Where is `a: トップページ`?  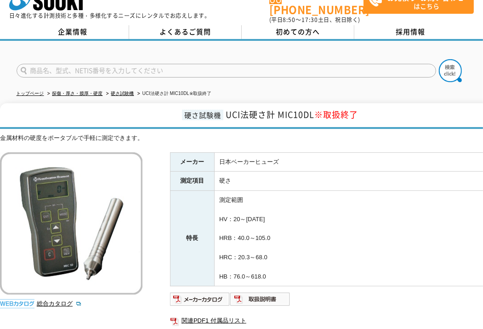
a: トップページ is located at coordinates (30, 93).